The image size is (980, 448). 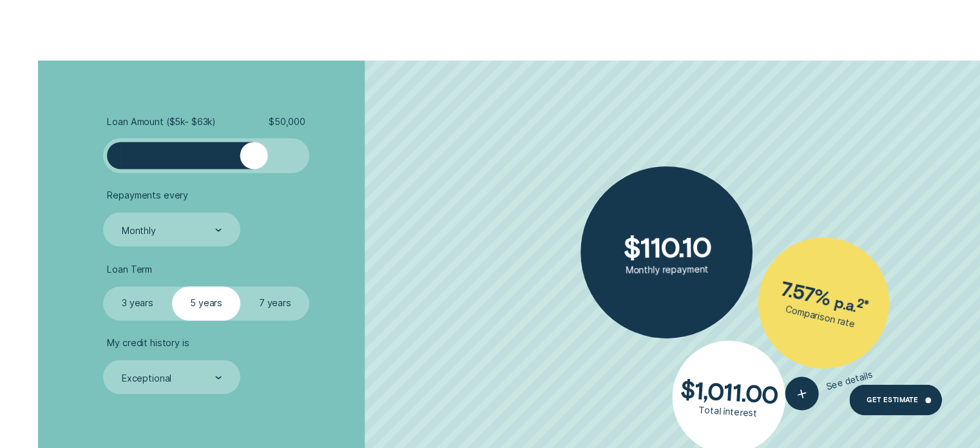 What do you see at coordinates (275, 303) in the screenshot?
I see `label: 7 years` at bounding box center [275, 303].